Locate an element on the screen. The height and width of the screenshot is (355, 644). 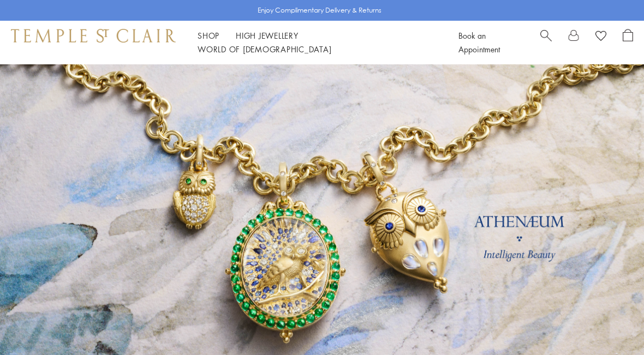
a: Book an Appointment is located at coordinates (479, 42).